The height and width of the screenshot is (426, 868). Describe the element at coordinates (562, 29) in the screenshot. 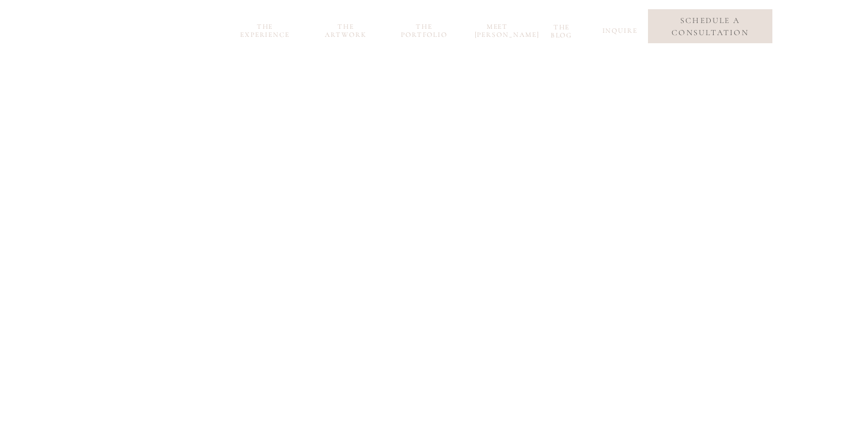

I see `nav: the blog` at that location.